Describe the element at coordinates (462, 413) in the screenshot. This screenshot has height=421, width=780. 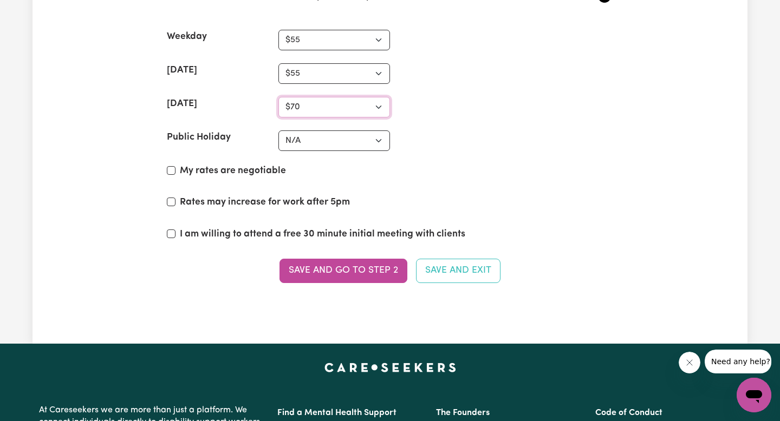
I see `a: The Founders` at that location.